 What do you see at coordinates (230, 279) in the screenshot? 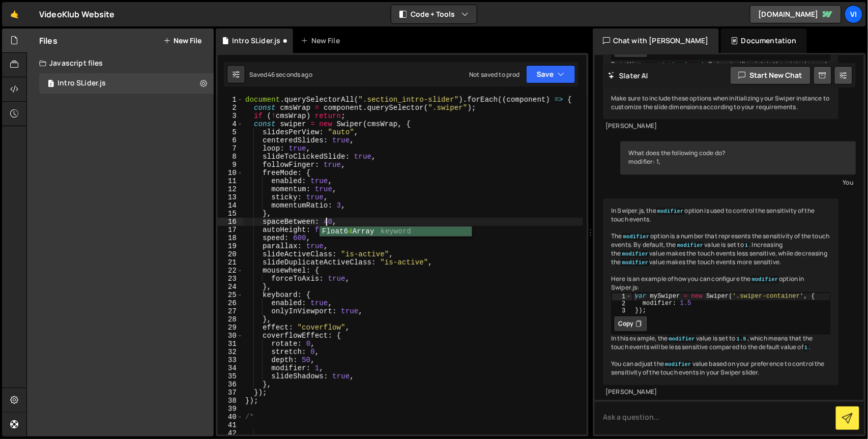
I see `div: 23` at bounding box center [230, 279].